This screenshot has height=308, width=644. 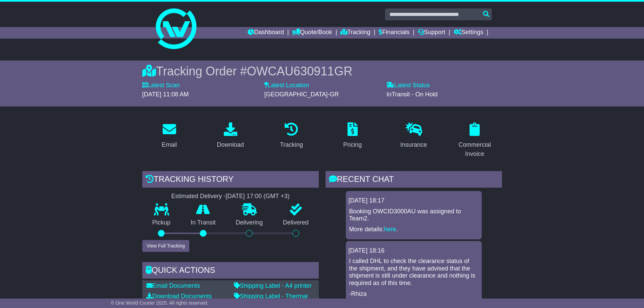 I want to click on div: RECENT CHAT, so click(x=414, y=180).